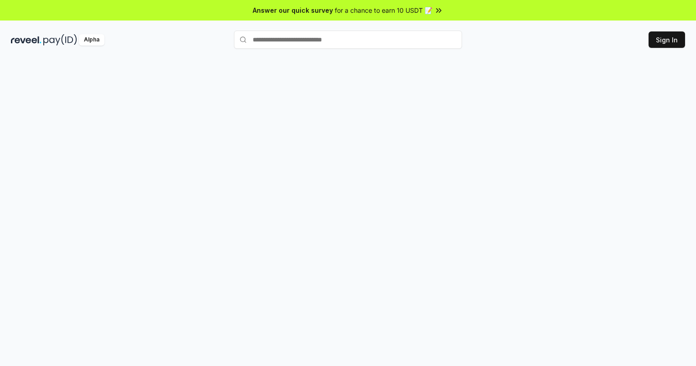 The image size is (696, 366). What do you see at coordinates (26, 40) in the screenshot?
I see `img: reveel_dark` at bounding box center [26, 40].